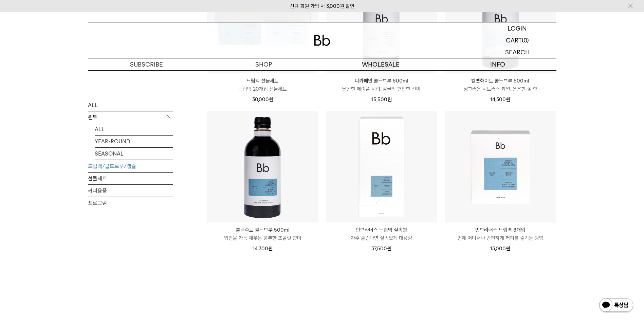  What do you see at coordinates (500, 85) in the screenshot?
I see `a: 벨벳화이트 콜드브루 500ml 싱그러운 시트러스 과일, 은은한 꽃 향` at bounding box center [500, 85].